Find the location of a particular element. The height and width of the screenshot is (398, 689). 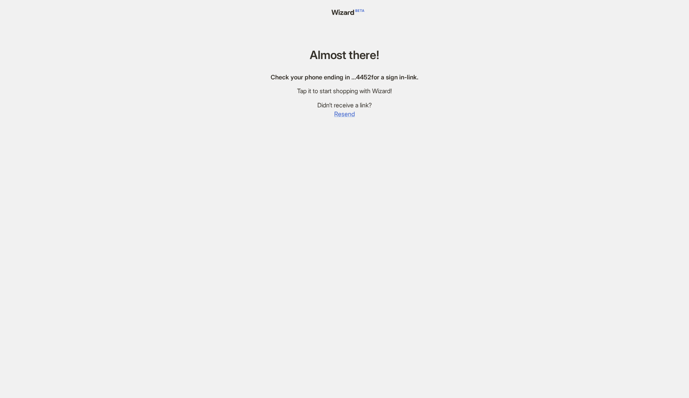

span: Resend is located at coordinates (345, 114).